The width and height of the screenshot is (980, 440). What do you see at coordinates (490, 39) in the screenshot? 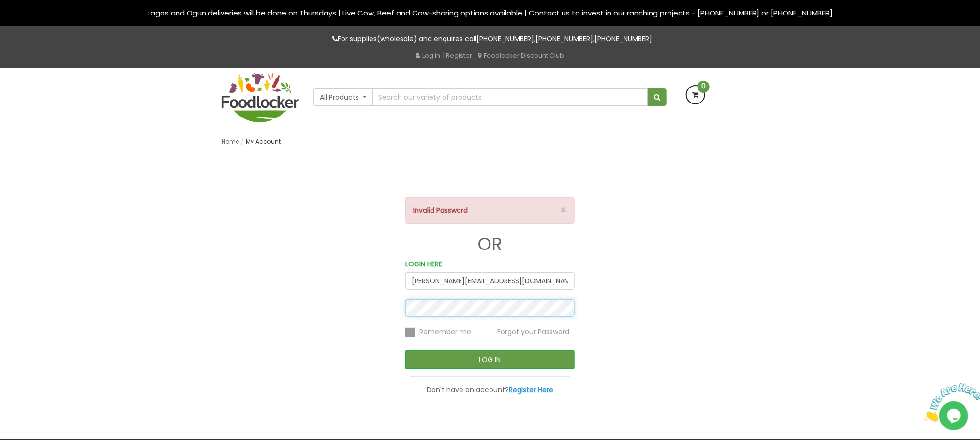
I see `p: For supplies(wholesale) and enquires call , ,` at bounding box center [490, 39].